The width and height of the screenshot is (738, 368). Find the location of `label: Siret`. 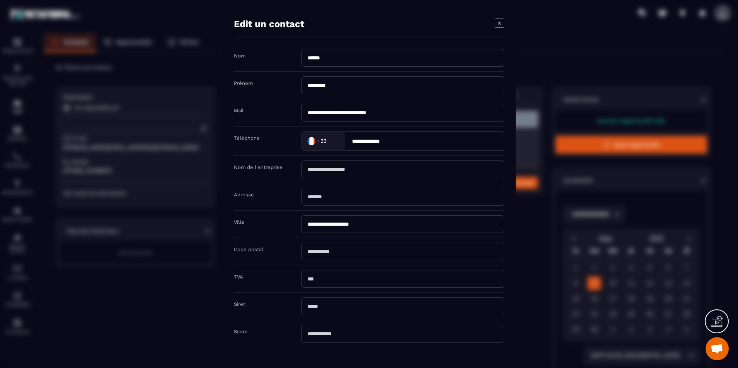

label: Siret is located at coordinates (239, 304).